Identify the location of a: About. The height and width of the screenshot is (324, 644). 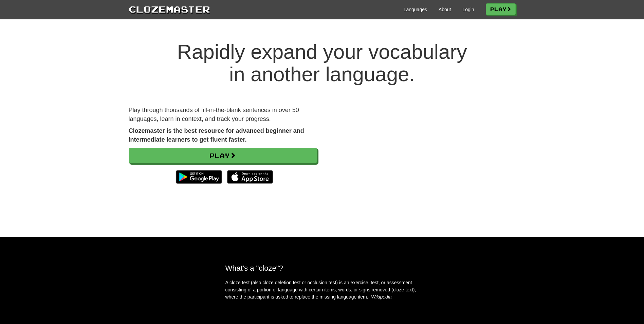
(445, 10).